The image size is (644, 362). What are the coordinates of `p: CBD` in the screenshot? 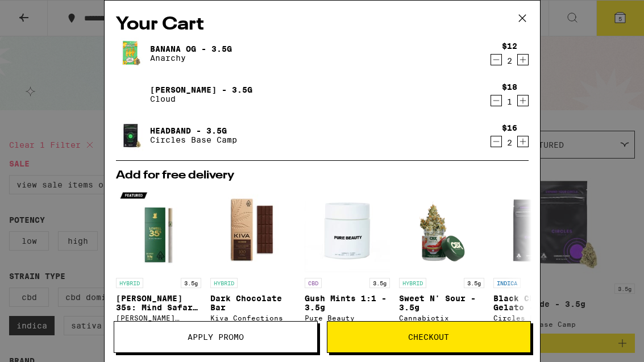 It's located at (313, 283).